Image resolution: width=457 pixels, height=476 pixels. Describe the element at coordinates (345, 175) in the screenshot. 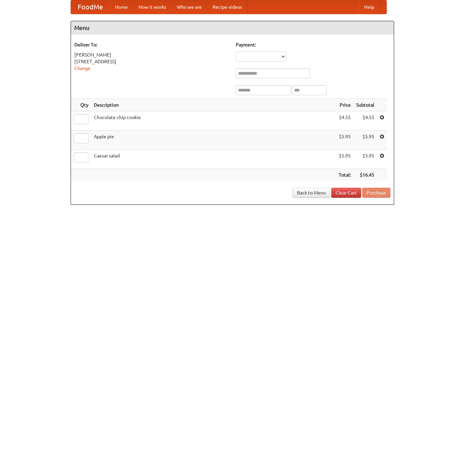

I see `th: Total:` at that location.